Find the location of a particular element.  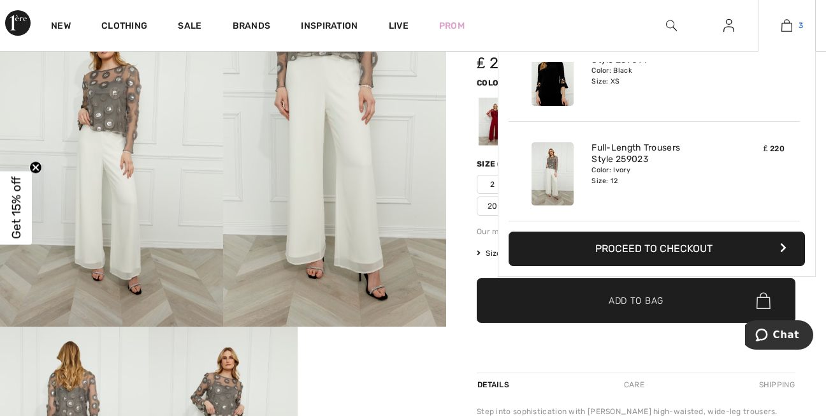

span: Chat is located at coordinates (41, 15).